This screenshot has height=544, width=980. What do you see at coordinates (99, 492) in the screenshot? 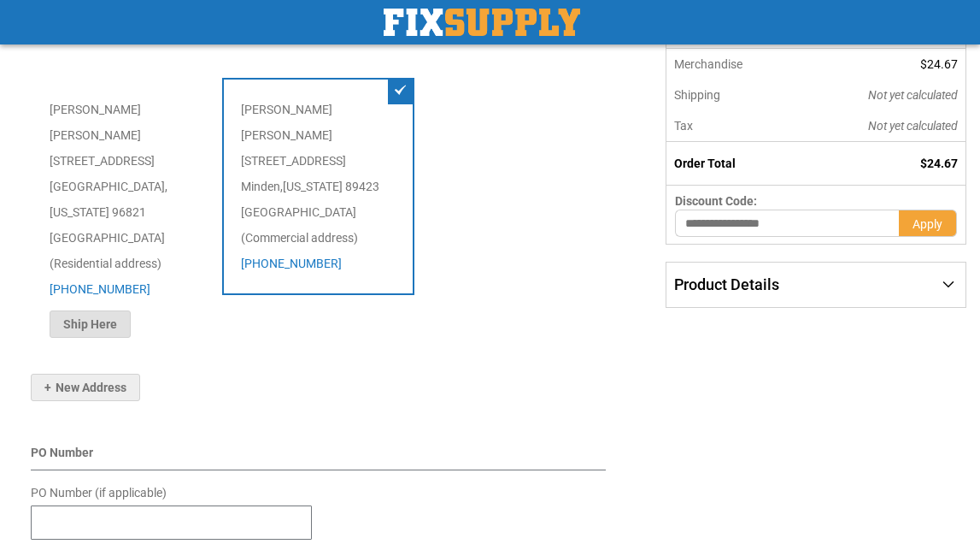
I see `span: PO Number (if applicable)` at bounding box center [99, 492].